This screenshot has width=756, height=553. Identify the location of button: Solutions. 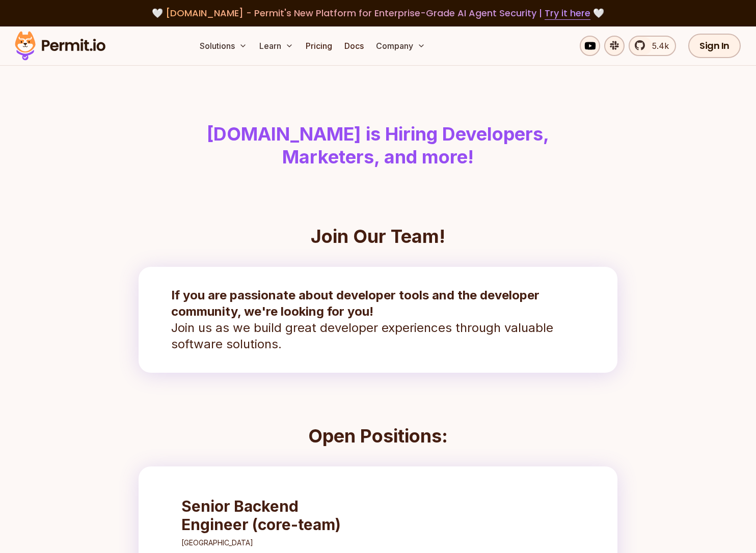
(223, 46).